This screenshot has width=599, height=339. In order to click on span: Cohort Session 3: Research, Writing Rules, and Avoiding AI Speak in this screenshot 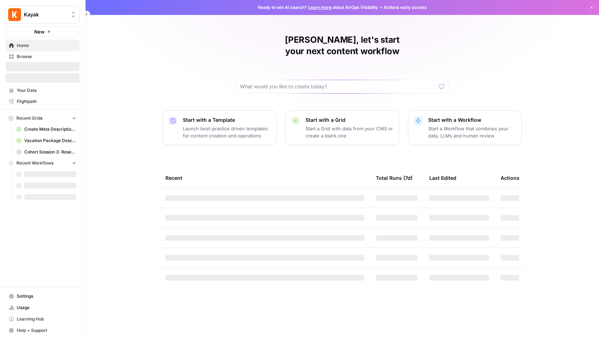, I will do `click(50, 152)`.